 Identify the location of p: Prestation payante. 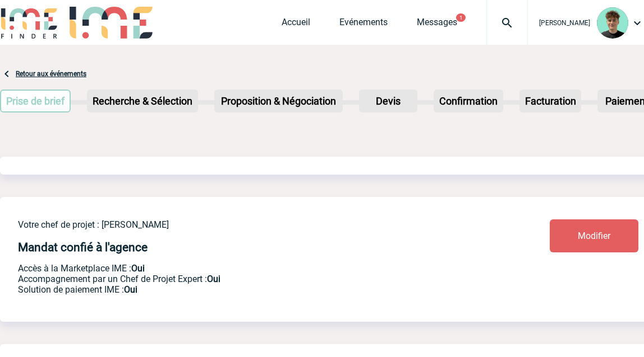
(251, 279).